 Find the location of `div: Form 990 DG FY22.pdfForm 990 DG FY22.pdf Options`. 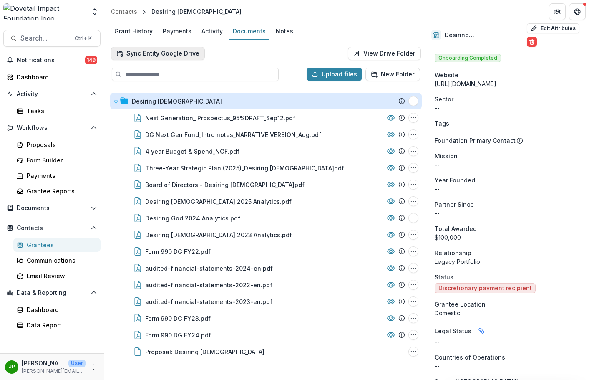

div: Form 990 DG FY22.pdfForm 990 DG FY22.pdf Options is located at coordinates (266, 251).